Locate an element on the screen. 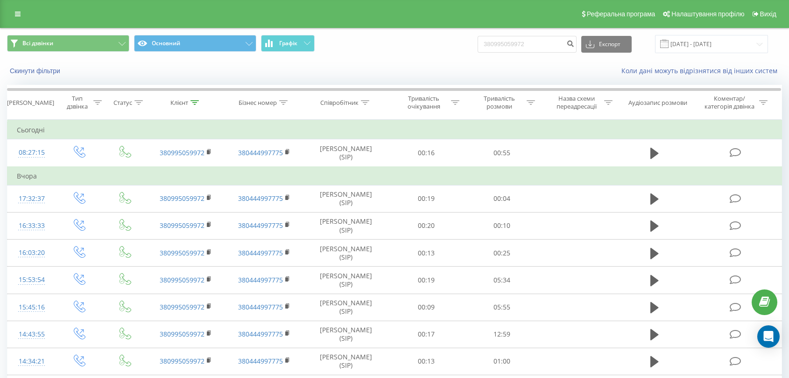 This screenshot has height=378, width=789. div: Аудіозапис розмови is located at coordinates (658, 103).